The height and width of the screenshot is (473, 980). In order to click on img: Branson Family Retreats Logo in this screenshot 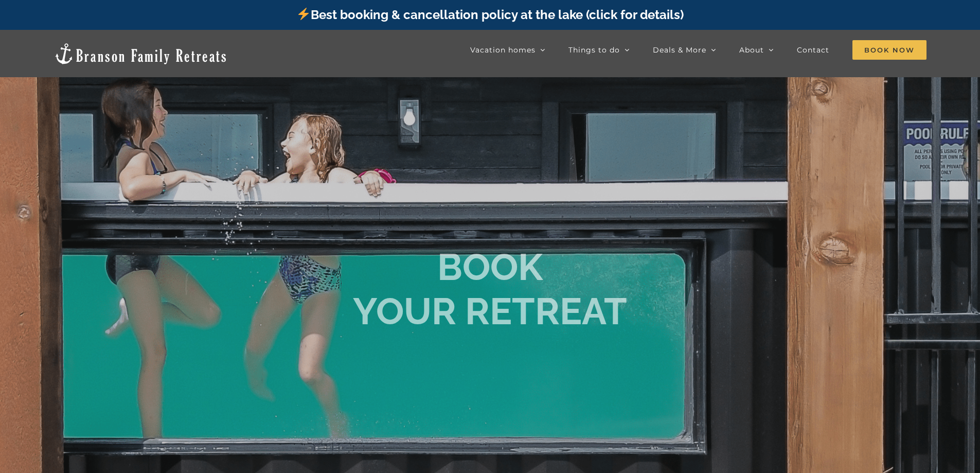, I will do `click(140, 54)`.